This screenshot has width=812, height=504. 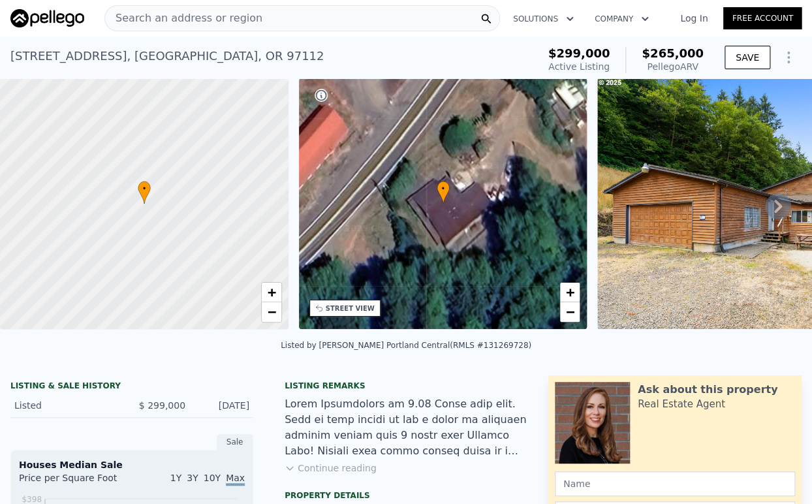 What do you see at coordinates (68, 405) in the screenshot?
I see `div: Listed` at bounding box center [68, 405].